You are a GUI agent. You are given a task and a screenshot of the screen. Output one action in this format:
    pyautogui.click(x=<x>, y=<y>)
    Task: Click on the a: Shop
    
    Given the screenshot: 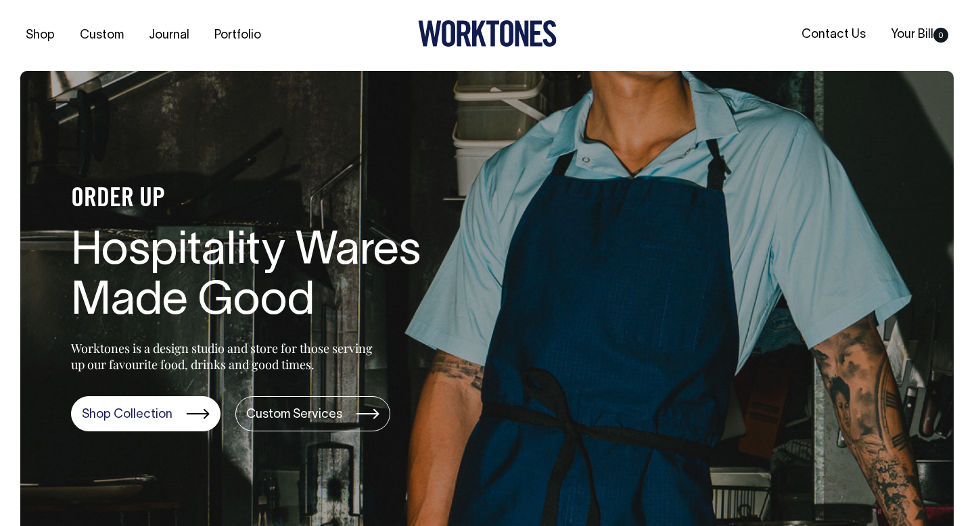 What is the action you would take?
    pyautogui.click(x=40, y=35)
    